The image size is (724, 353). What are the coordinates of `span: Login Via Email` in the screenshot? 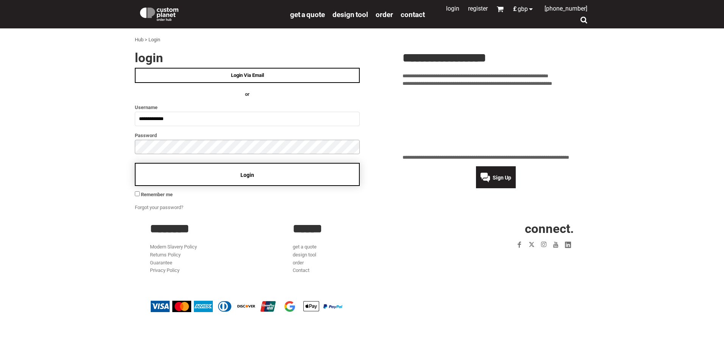 It's located at (247, 75).